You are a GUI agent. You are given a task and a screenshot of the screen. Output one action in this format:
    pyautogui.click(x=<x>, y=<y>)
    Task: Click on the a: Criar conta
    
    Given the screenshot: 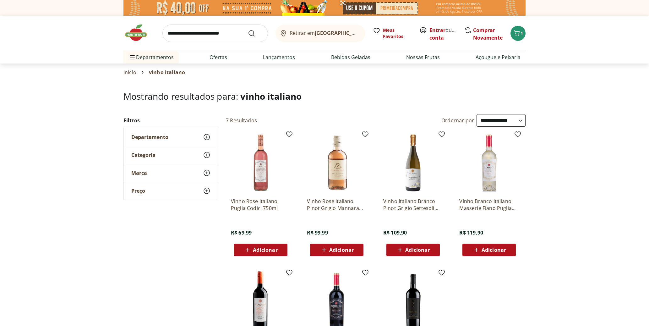 What is the action you would take?
    pyautogui.click(x=447, y=34)
    